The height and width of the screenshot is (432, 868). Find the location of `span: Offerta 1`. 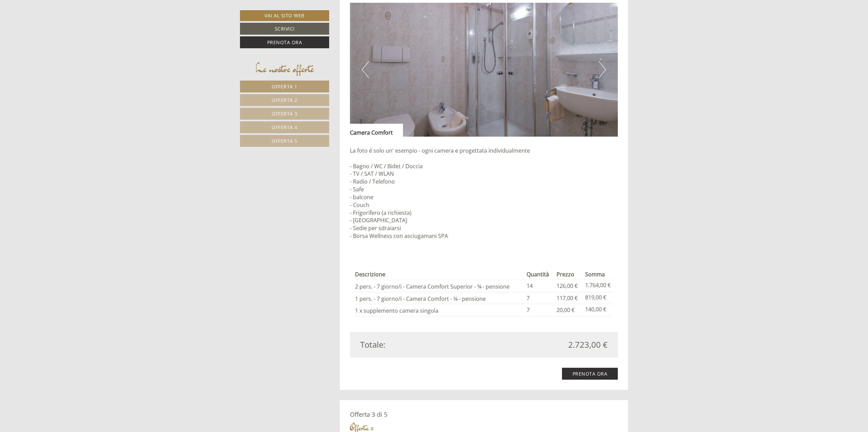

span: Offerta 1 is located at coordinates (285, 87).